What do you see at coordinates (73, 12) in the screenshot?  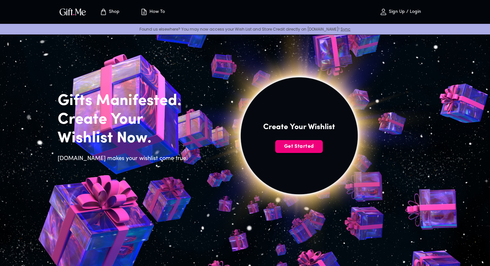 I see `button: GiftMe Logo` at bounding box center [73, 12].